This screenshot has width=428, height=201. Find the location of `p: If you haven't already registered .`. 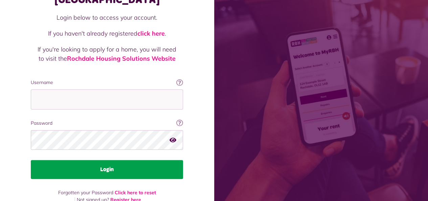

p: If you haven't already registered . is located at coordinates (107, 33).